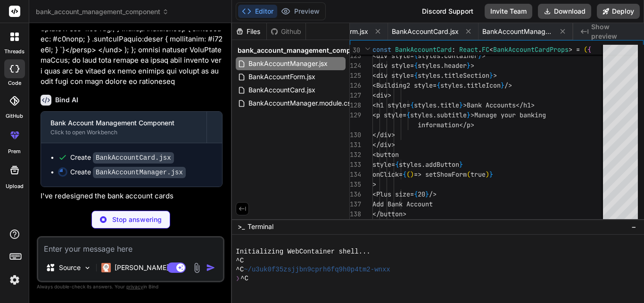 This screenshot has width=644, height=303. I want to click on span: <button, so click(385, 155).